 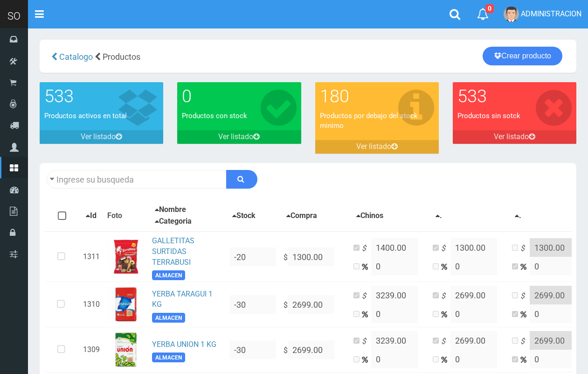 What do you see at coordinates (92, 350) in the screenshot?
I see `td: 1309` at bounding box center [92, 350].